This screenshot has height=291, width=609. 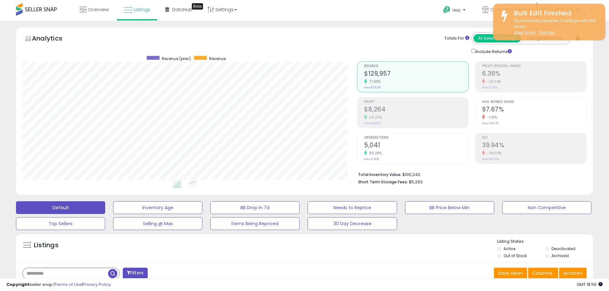 I want to click on span: Avg. Buybox Share, so click(x=534, y=102).